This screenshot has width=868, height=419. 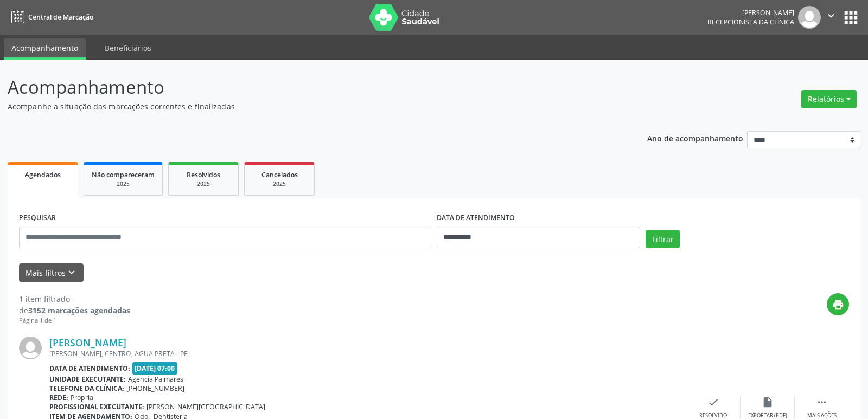 I want to click on i: print, so click(x=838, y=305).